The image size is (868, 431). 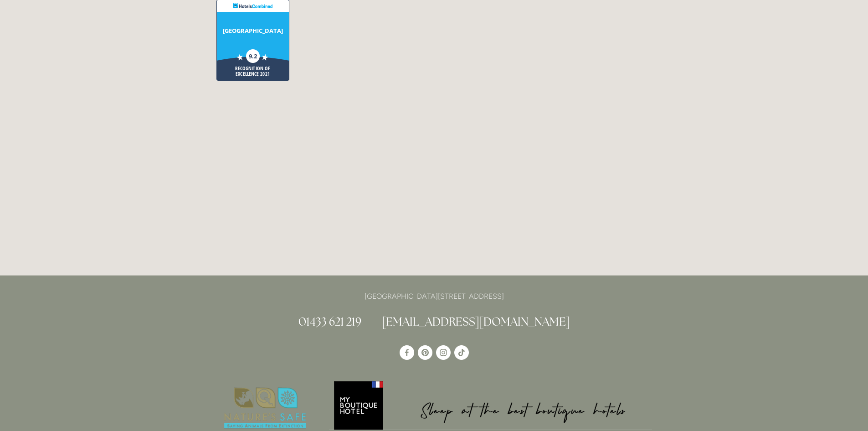 I want to click on img: My Boutique Hotel - Logo, so click(x=490, y=404).